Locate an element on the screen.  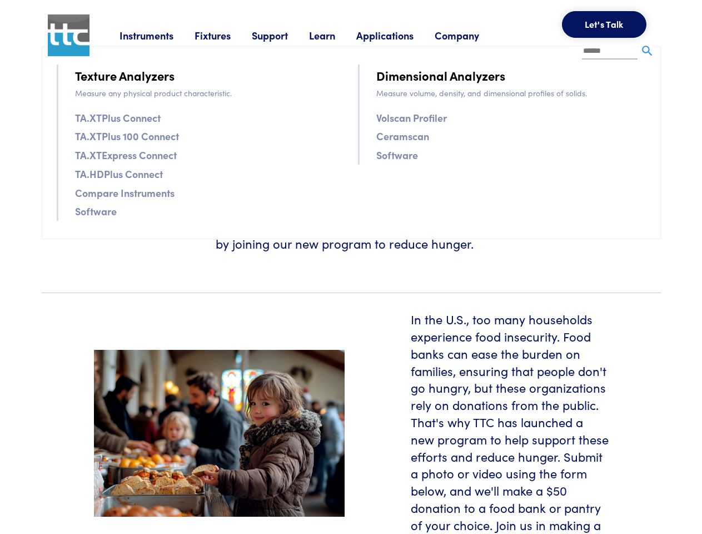
a: Ceramscan is located at coordinates (403, 136).